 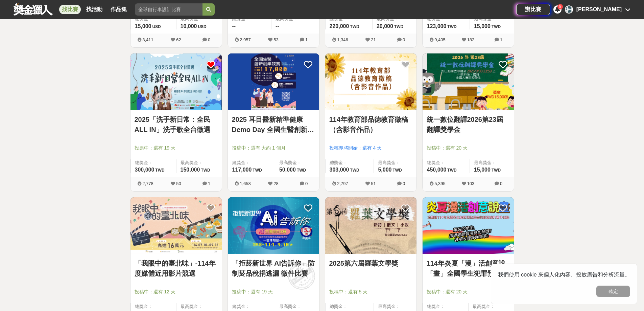 What do you see at coordinates (564, 274) in the screenshot?
I see `span: 我們使用 cookie 來個人化內容、投放廣告和分析流量。` at bounding box center [564, 274].